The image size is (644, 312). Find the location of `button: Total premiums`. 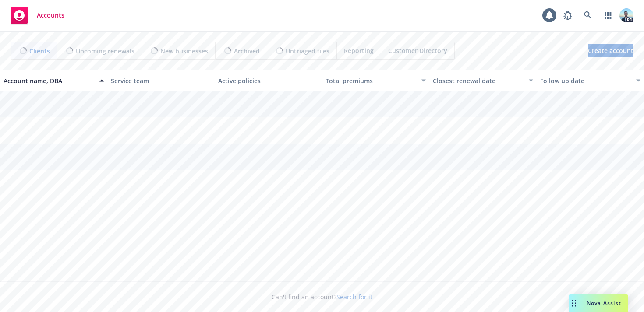

button: Total premiums is located at coordinates (375, 81).